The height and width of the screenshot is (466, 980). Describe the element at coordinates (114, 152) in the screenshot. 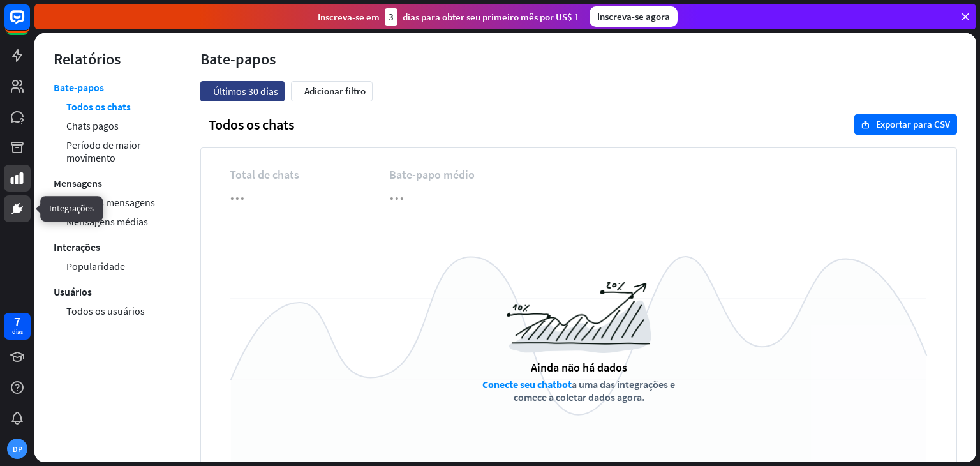

I see `a: Período de maior movimento` at that location.